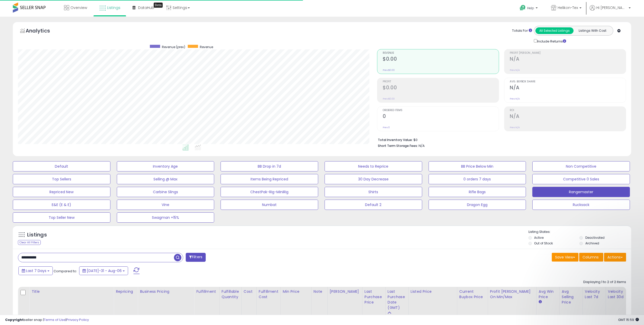 The height and width of the screenshot is (325, 644). Describe the element at coordinates (230, 294) in the screenshot. I see `div: Fulfillable Quantity` at that location.